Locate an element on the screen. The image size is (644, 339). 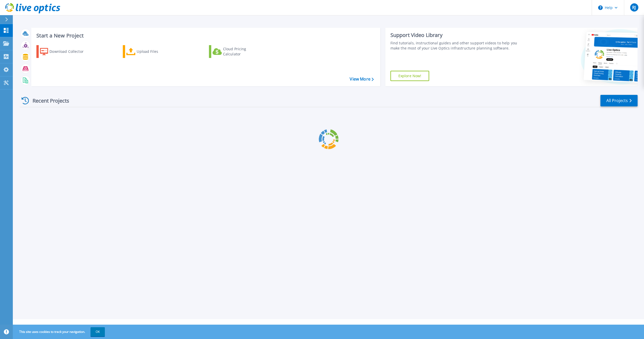
div: Cloud Pricing Calculator is located at coordinates (244, 52).